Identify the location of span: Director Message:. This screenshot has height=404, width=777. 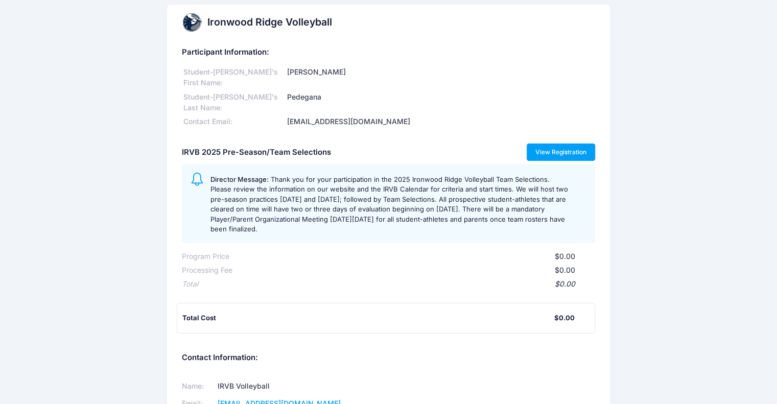
(239, 179).